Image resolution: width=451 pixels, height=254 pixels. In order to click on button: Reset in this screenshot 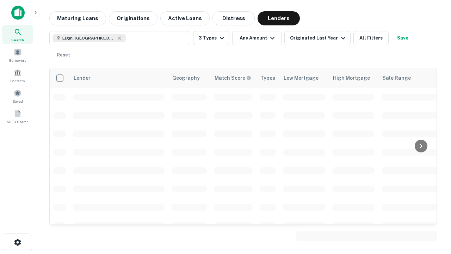, I will do `click(63, 55)`.